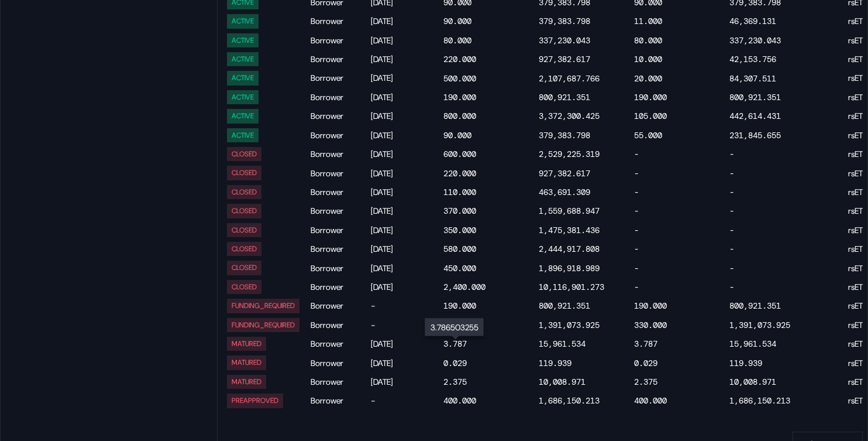 The image size is (868, 441). Describe the element at coordinates (648, 59) in the screenshot. I see `div: 10.000` at that location.